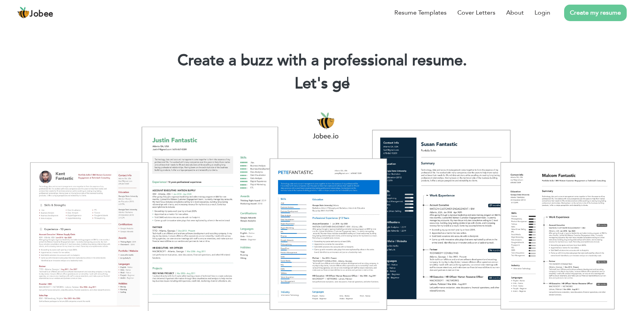 This screenshot has height=311, width=644. Describe the element at coordinates (341, 83) in the screenshot. I see `span: ge` at that location.